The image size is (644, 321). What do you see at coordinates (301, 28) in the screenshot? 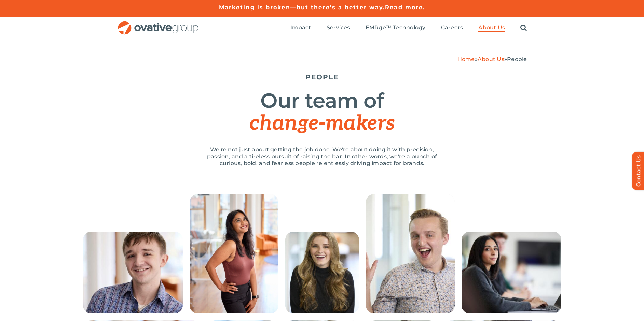
I see `span: Impact` at bounding box center [301, 28].